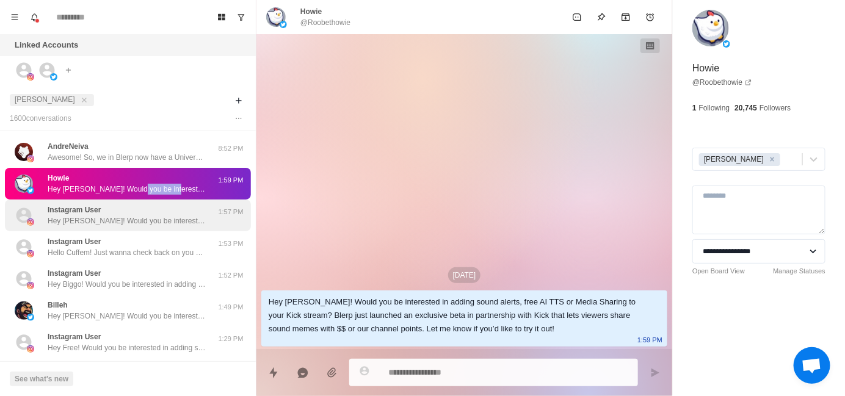  I want to click on button: Show unread conversations, so click(241, 17).